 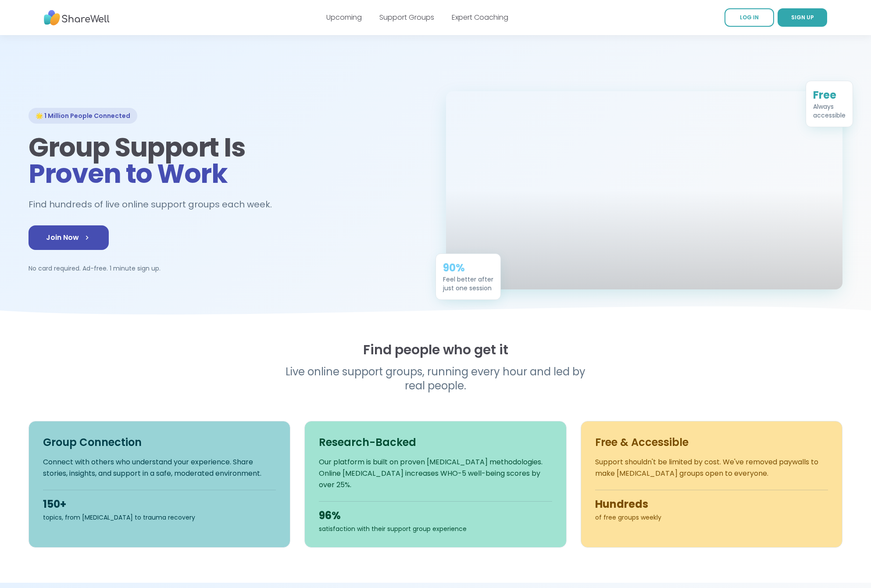 What do you see at coordinates (159, 442) in the screenshot?
I see `h3: Group Connection` at bounding box center [159, 442].